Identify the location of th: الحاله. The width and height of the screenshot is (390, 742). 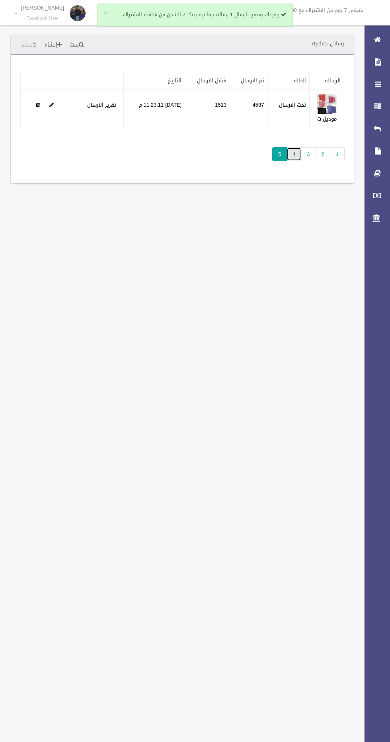
(288, 81).